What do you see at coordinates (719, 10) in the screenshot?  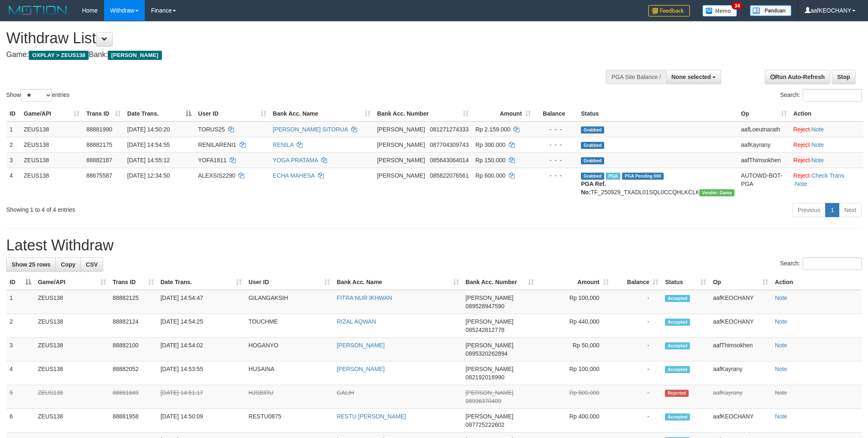 I see `img: Button%20Memo.svg` at bounding box center [719, 10].